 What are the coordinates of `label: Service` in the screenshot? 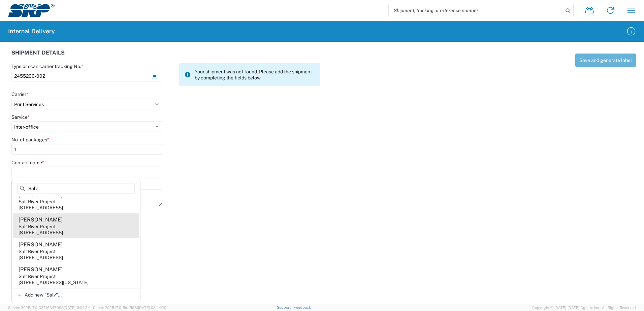 It's located at (21, 117).